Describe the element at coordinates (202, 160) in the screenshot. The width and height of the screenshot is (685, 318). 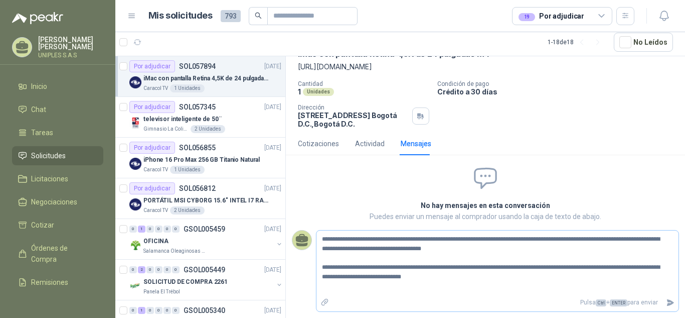
I see `p: iPhone 16 Pro Max 256 GB Titanio Natural` at that location.